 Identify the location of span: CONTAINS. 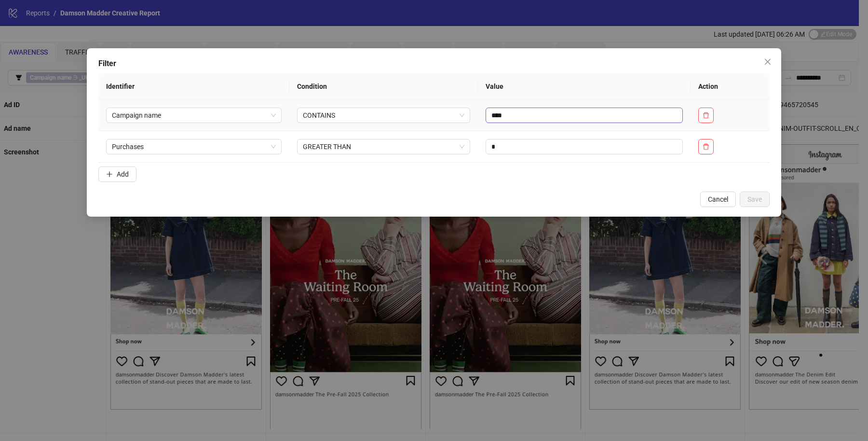
(384, 115).